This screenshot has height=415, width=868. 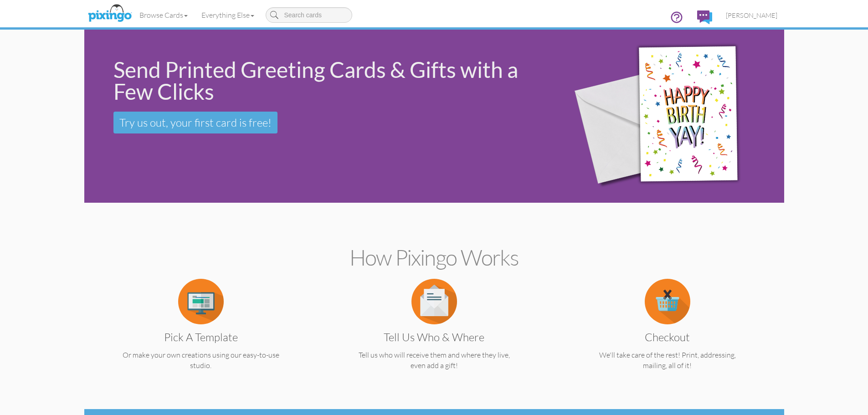 I want to click on a: Everything Else, so click(x=228, y=15).